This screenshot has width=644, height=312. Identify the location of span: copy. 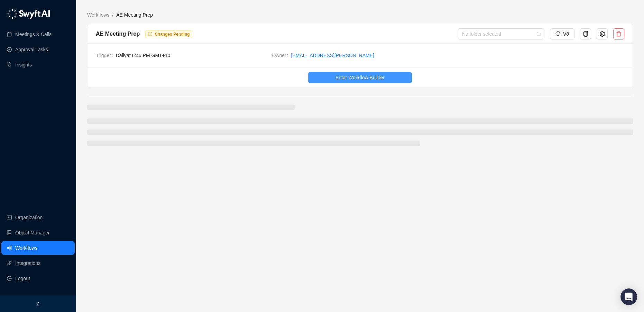
(586, 34).